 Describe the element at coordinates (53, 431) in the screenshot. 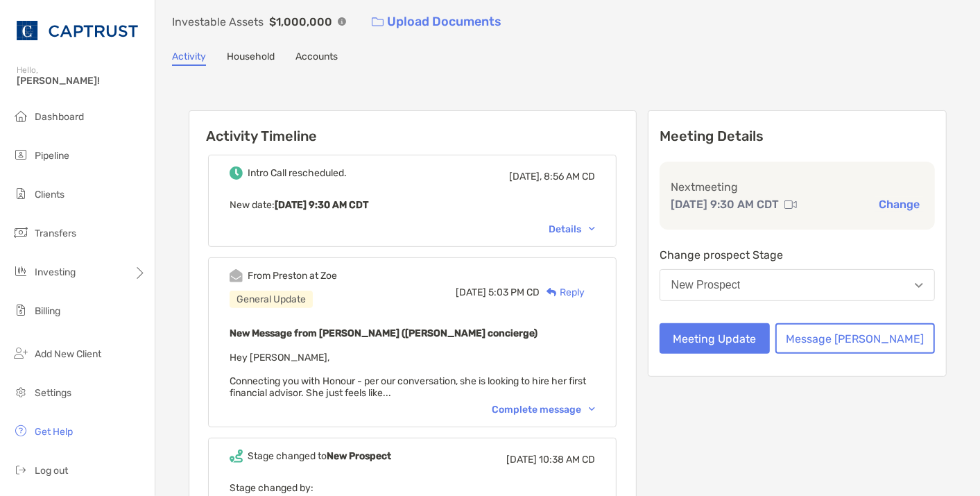

I see `span: Get Help` at that location.